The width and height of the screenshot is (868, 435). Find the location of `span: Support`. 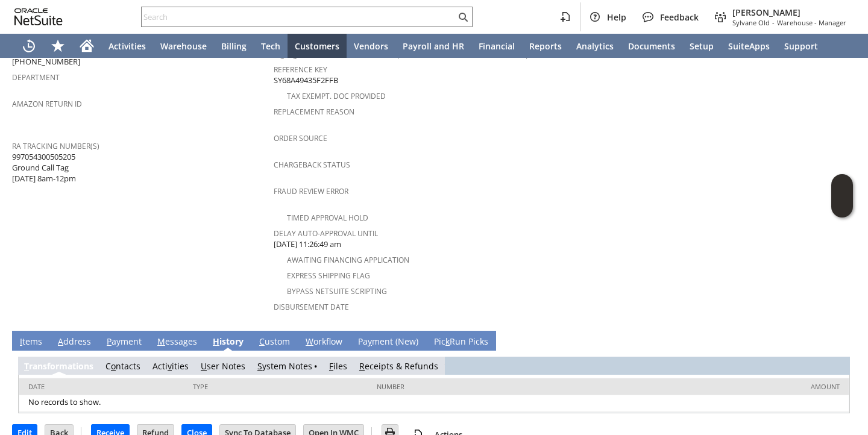

span: Support is located at coordinates (801, 46).